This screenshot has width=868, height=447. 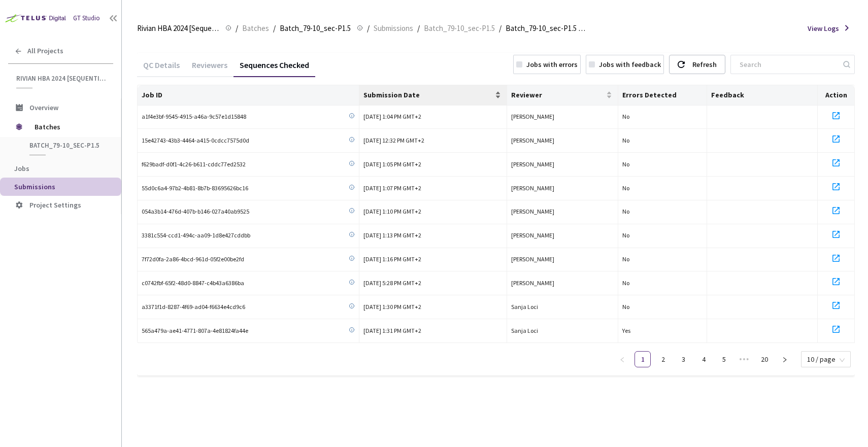 What do you see at coordinates (433, 96) in the screenshot?
I see `th: Submission Date` at bounding box center [433, 96].